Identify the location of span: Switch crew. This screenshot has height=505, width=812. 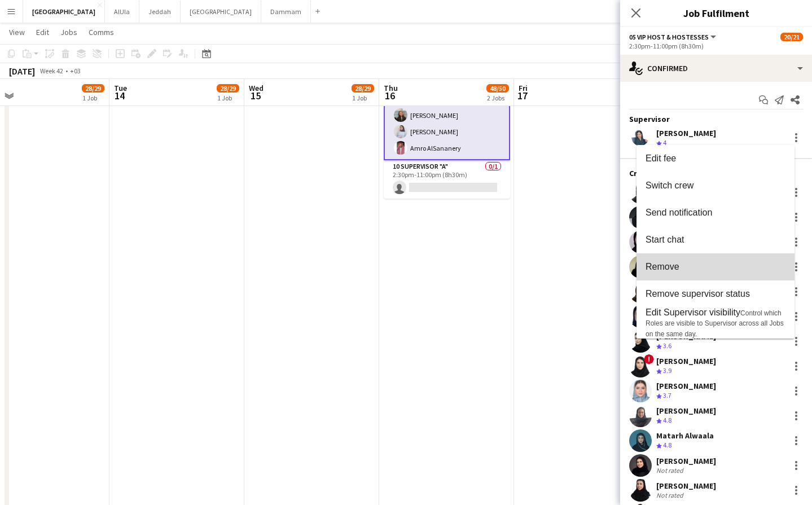
(670, 185).